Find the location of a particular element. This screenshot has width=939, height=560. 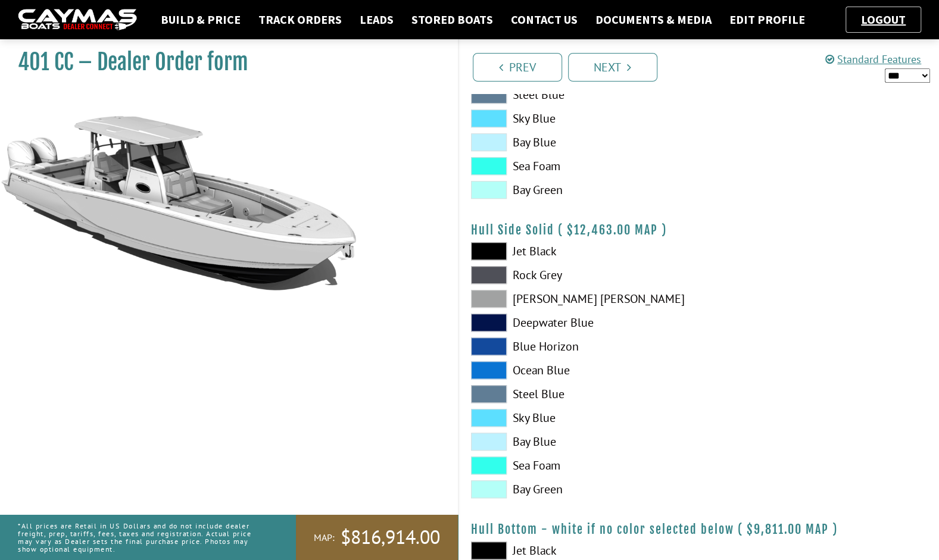

a: Documents & Media is located at coordinates (654, 20).